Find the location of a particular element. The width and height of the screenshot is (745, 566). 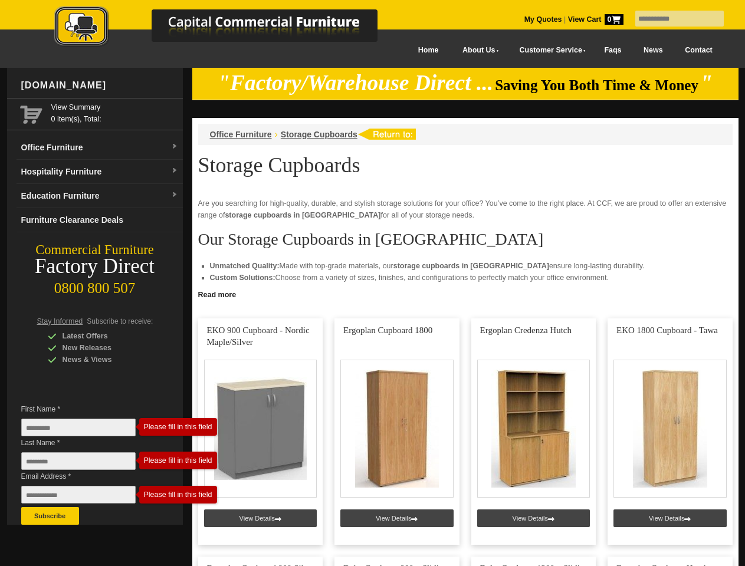

input: Email Address * is located at coordinates (78, 495).